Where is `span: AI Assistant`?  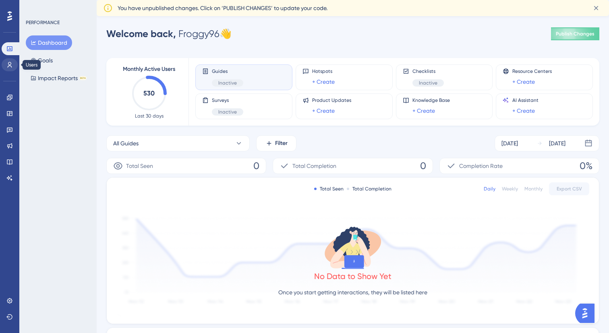 span: AI Assistant is located at coordinates (525, 100).